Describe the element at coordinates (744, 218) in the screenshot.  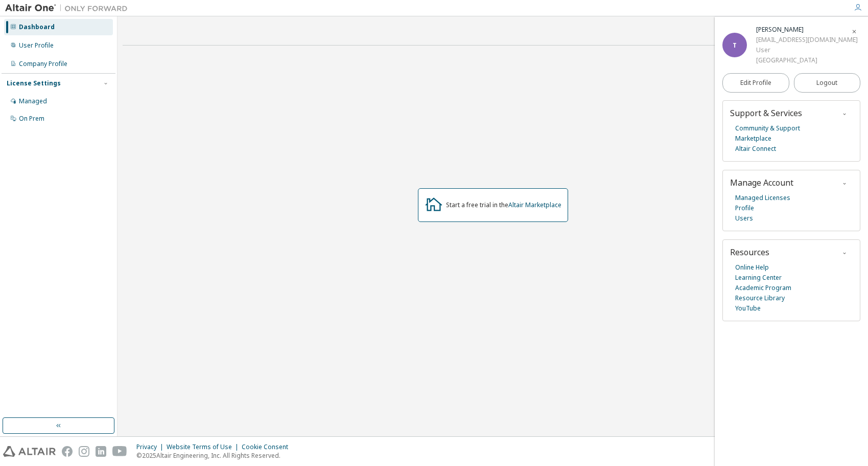
I see `a: Users` at that location.